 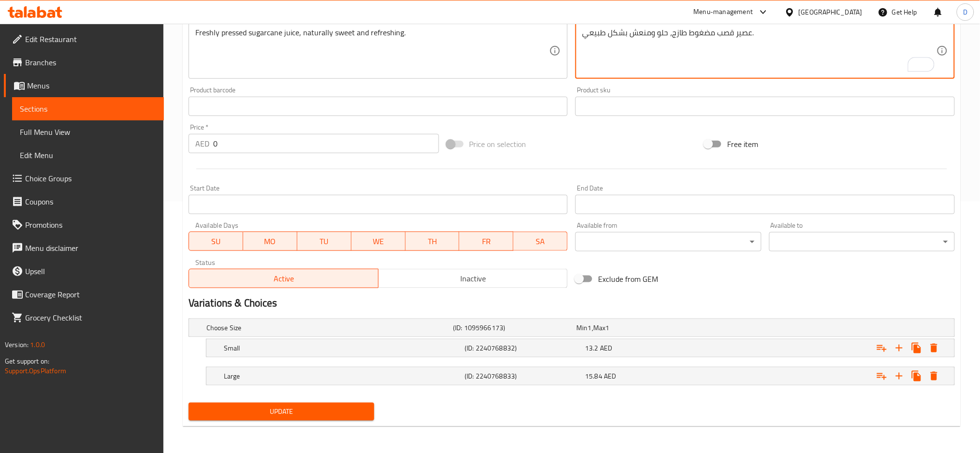 I want to click on span: Exclude from GEM, so click(x=628, y=279).